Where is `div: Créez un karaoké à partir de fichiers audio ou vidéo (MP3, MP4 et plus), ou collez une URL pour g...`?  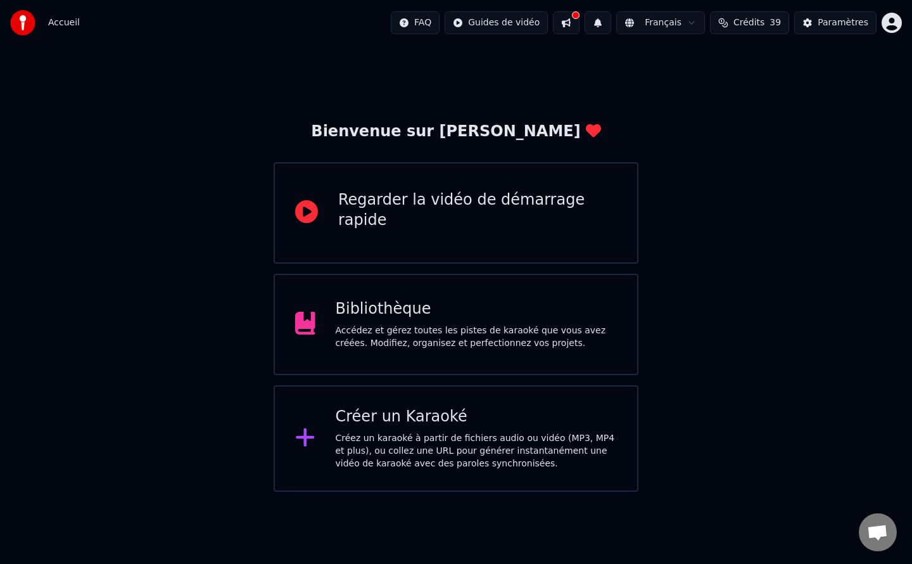
div: Créez un karaoké à partir de fichiers audio ou vidéo (MP3, MP4 et plus), ou collez une URL pour g... is located at coordinates (476, 451).